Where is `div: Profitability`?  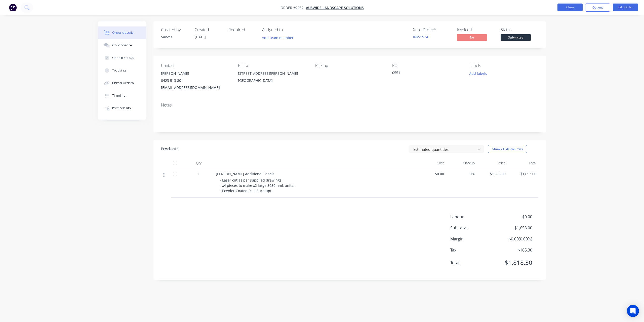
div: Profitability is located at coordinates (121, 108).